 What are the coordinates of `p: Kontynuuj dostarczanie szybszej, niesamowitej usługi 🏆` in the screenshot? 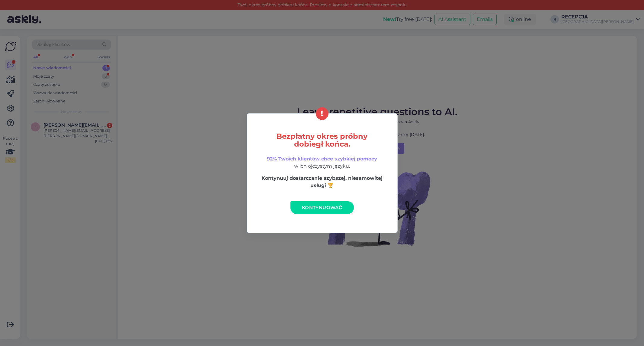 It's located at (322, 182).